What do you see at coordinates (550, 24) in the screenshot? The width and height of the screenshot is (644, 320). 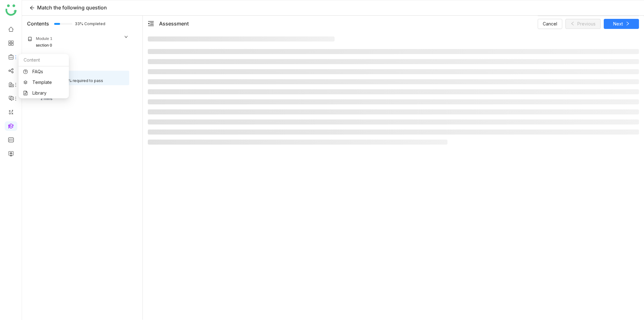 I see `span: Cancel` at bounding box center [550, 24].